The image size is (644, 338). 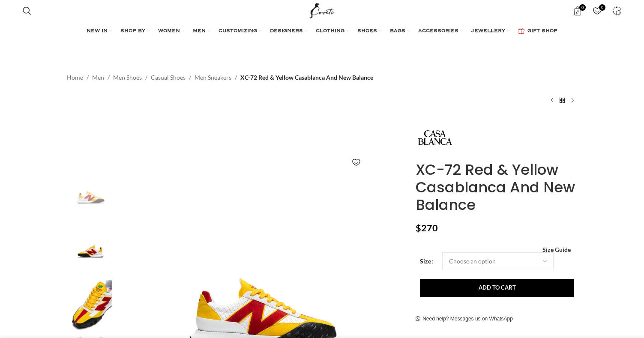 What do you see at coordinates (202, 31) in the screenshot?
I see `a: MEN` at bounding box center [202, 31].